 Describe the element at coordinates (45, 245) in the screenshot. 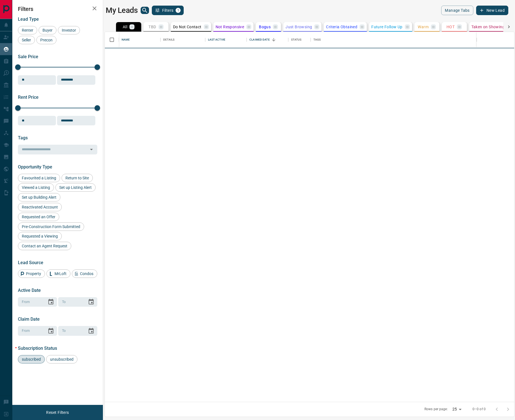

I see `div: Contact an Agent Request` at that location.